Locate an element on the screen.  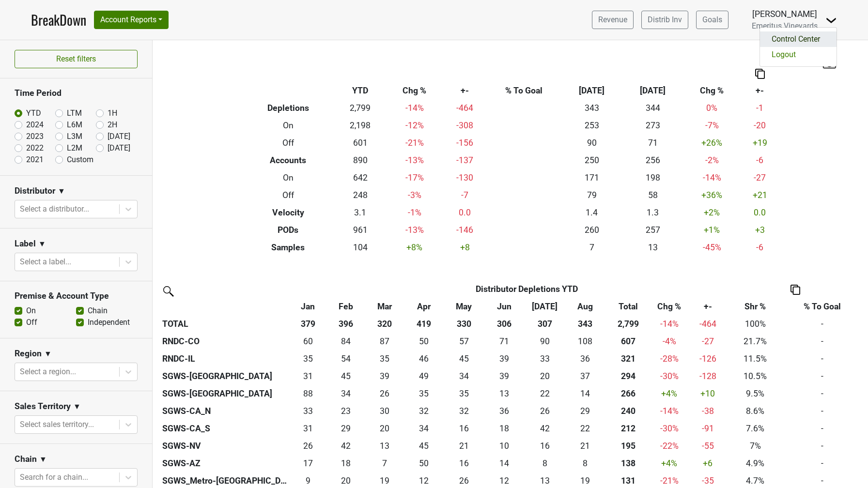
label: L6M is located at coordinates (75, 125).